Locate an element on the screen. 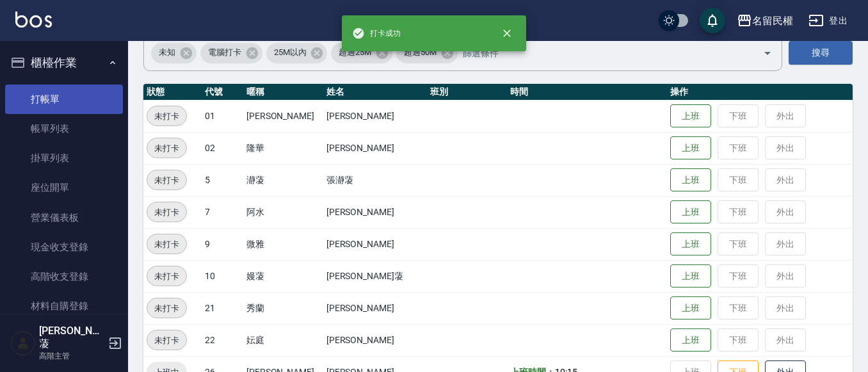 This screenshot has width=868, height=372. a: 材料自購登錄 is located at coordinates (64, 306).